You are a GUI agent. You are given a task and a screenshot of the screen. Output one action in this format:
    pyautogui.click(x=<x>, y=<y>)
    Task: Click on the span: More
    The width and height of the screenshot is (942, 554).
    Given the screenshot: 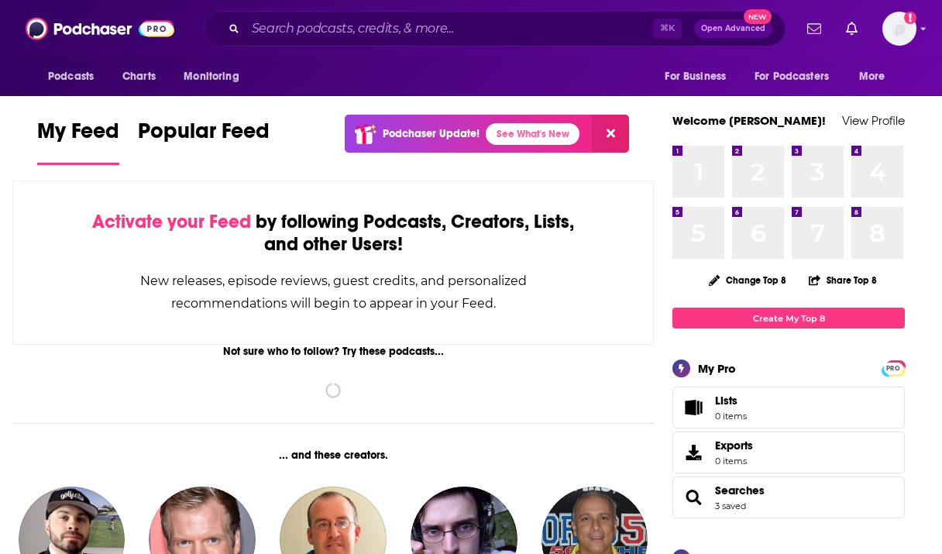 What is the action you would take?
    pyautogui.click(x=873, y=77)
    